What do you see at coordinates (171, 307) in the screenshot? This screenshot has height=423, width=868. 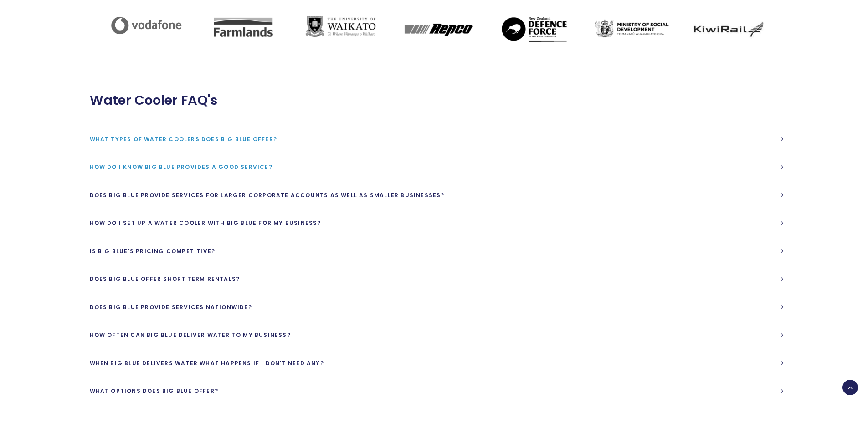 I see `span: Does Big Blue provide services Nationwide?` at bounding box center [171, 307].